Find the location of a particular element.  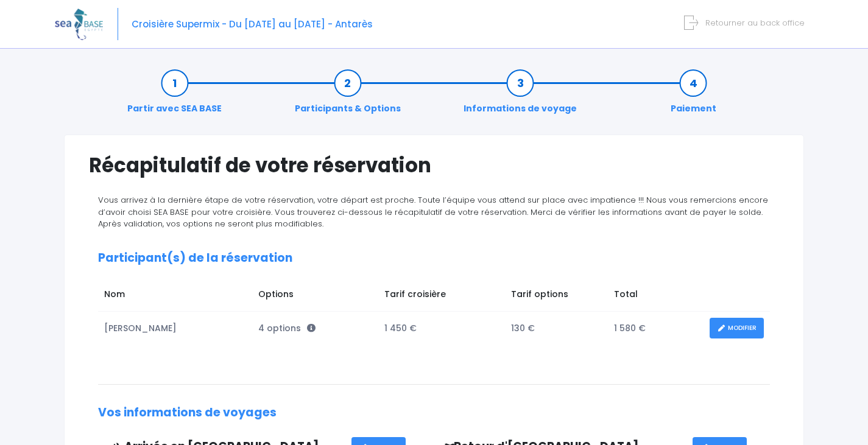

a: Informations de voyage is located at coordinates (520, 96).